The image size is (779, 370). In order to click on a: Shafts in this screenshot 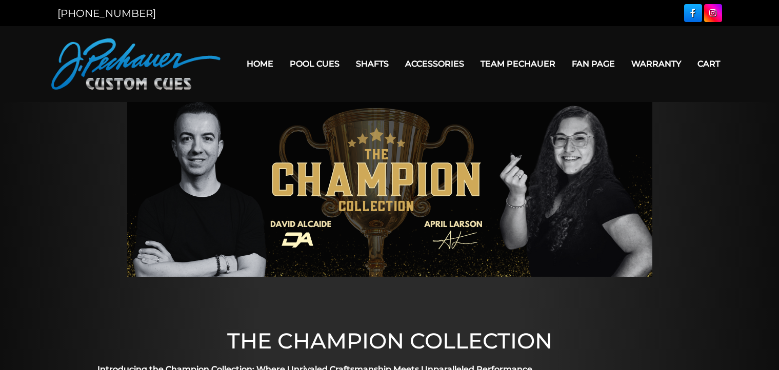, I will do `click(372, 64)`.